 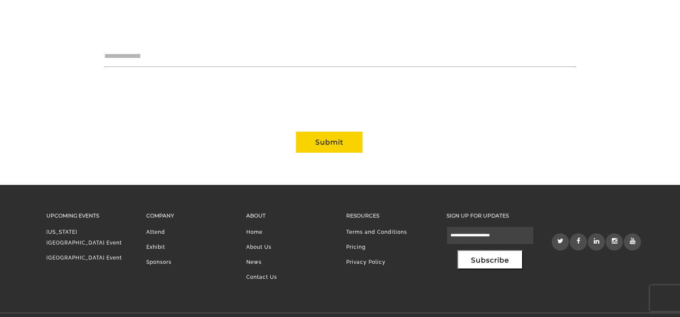 I want to click on div: Leave a message, so click(x=94, y=54).